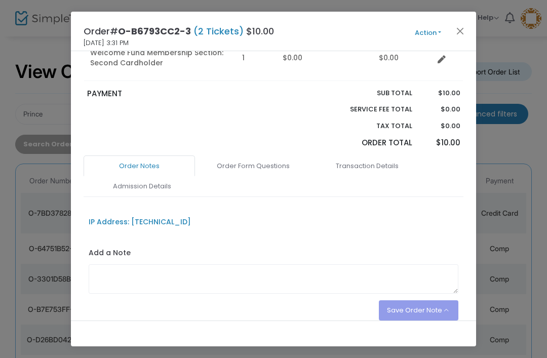 The width and height of the screenshot is (547, 358). I want to click on a: Admission Details, so click(142, 187).